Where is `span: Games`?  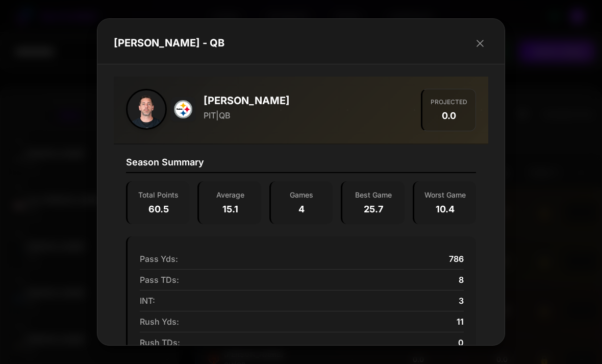 span: Games is located at coordinates (302, 194).